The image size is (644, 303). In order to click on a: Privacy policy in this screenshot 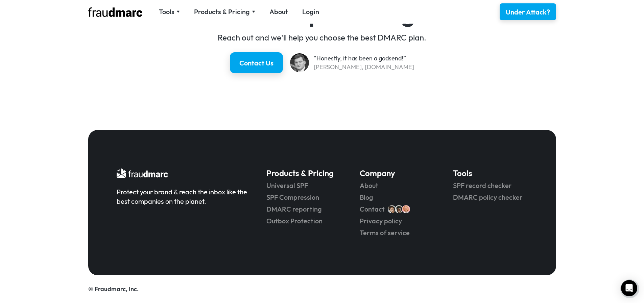, I will do `click(397, 221)`.